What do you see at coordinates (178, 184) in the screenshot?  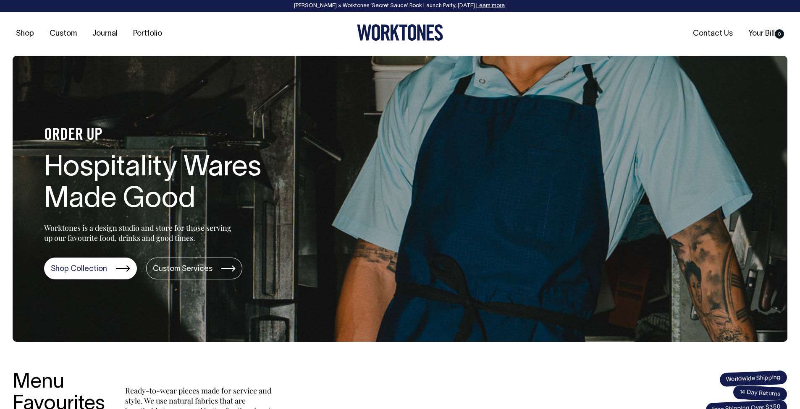 I see `h1: Hospitality Wares Made Good` at bounding box center [178, 184].